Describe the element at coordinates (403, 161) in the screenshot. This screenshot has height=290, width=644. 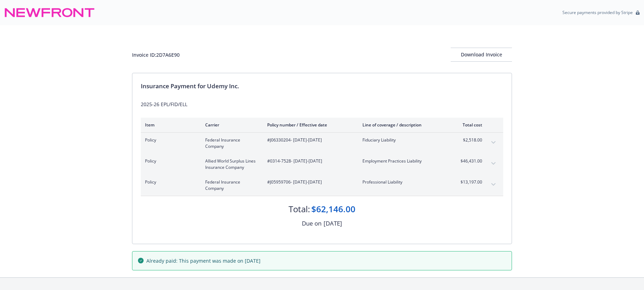
I see `span: Employment Practices Liability` at that location.